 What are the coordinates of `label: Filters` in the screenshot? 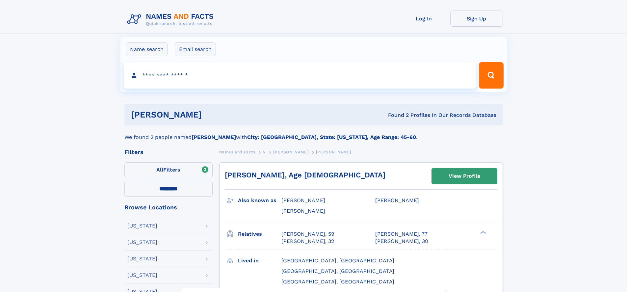 It's located at (168, 170).